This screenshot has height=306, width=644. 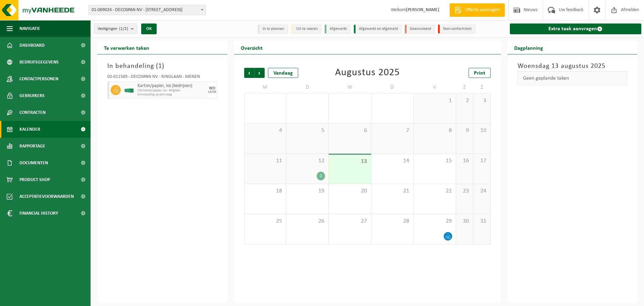 What do you see at coordinates (38, 213) in the screenshot?
I see `span: Financial History` at bounding box center [38, 213].